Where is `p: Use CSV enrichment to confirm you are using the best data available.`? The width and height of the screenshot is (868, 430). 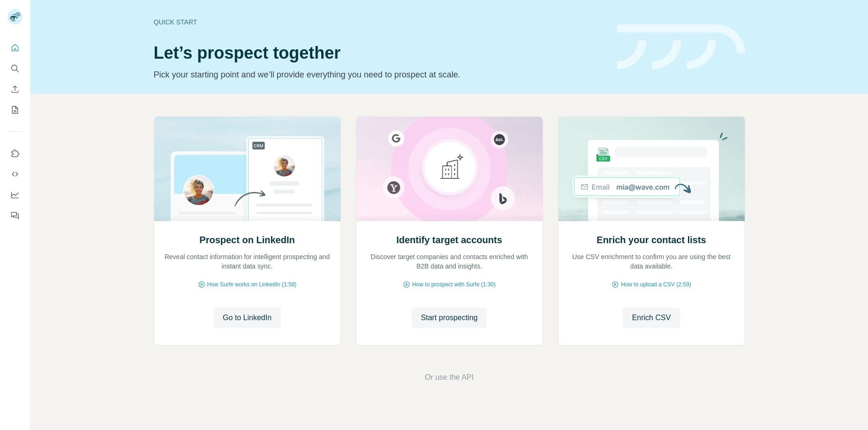 p: Use CSV enrichment to confirm you are using the best data available. is located at coordinates (651, 262).